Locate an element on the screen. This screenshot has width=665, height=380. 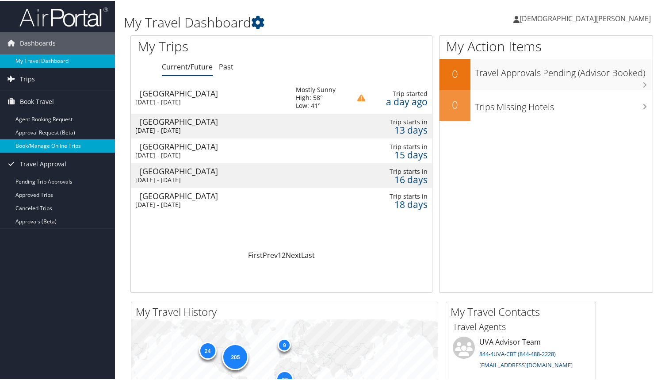
img: alert-flat-solid-caution.png is located at coordinates (361, 97).